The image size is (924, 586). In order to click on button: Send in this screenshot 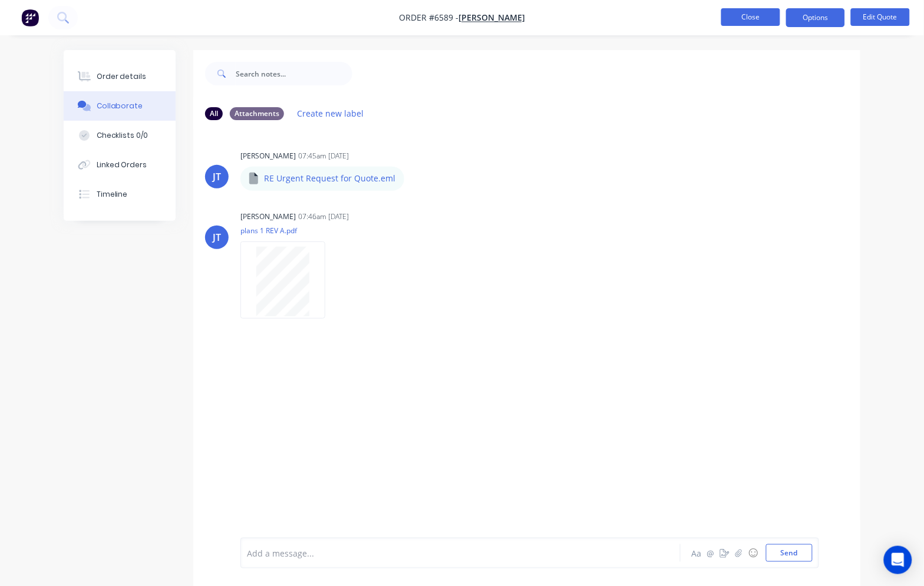, I will do `click(789, 553)`.